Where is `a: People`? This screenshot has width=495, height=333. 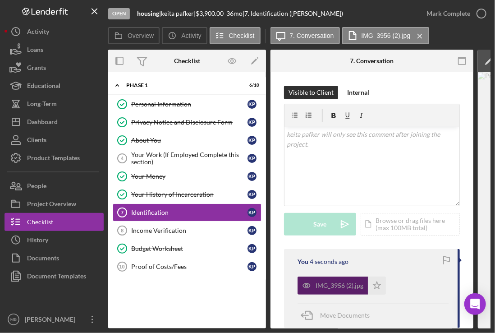 a: People is located at coordinates (54, 186).